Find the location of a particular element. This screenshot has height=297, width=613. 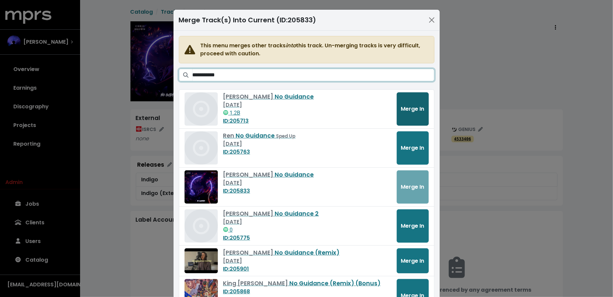

div: ID: 205763 is located at coordinates (307, 152).